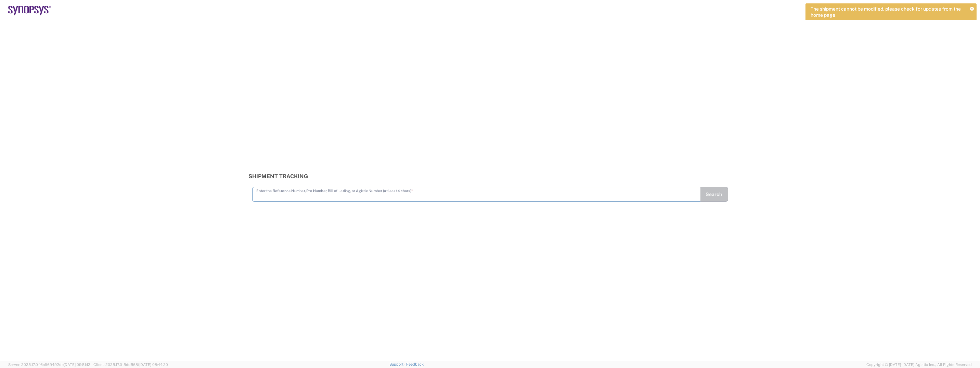 The height and width of the screenshot is (368, 980). Describe the element at coordinates (398, 364) in the screenshot. I see `a: Support` at that location.